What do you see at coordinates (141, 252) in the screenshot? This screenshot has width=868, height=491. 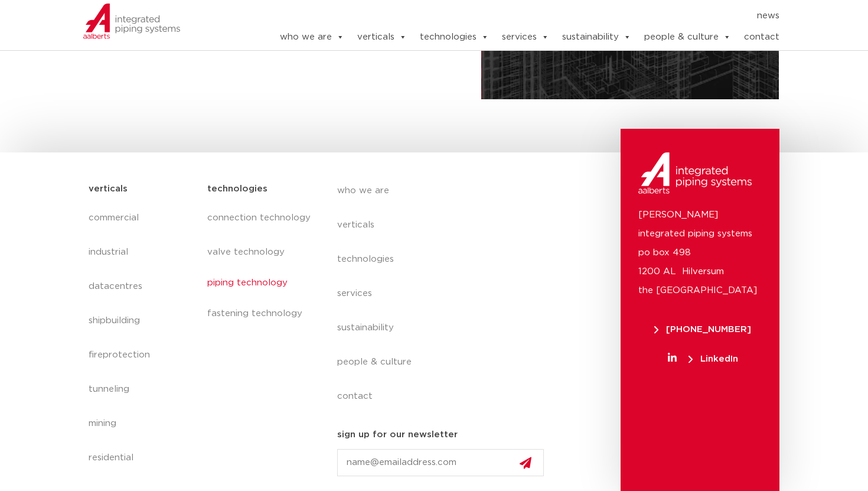 I see `a: industrial` at bounding box center [141, 252].